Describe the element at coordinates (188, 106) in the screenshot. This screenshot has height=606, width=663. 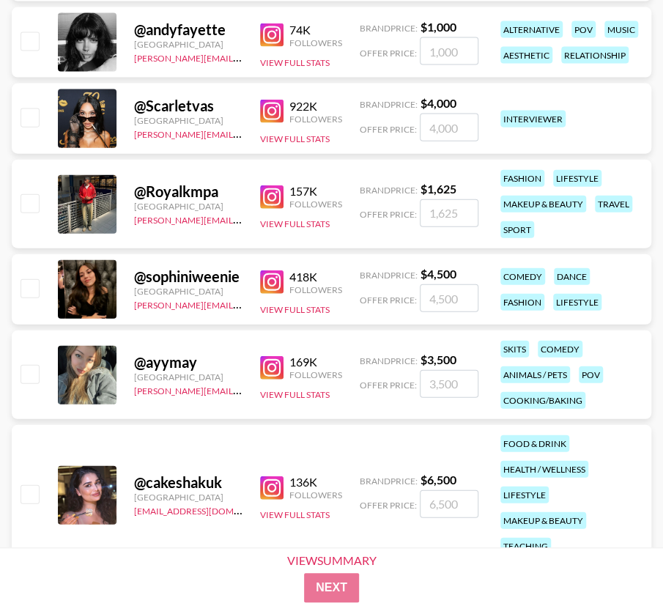
I see `div: @ Scarletvas` at that location.